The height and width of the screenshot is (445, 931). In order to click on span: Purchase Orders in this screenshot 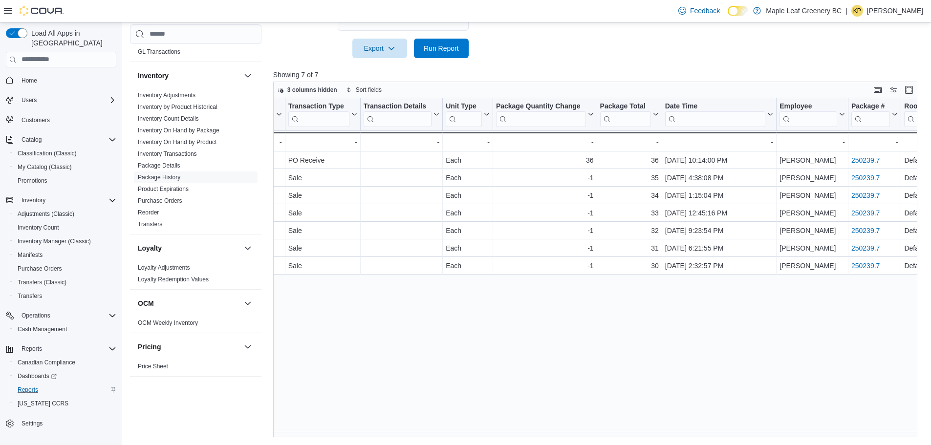, I will do `click(65, 269)`.